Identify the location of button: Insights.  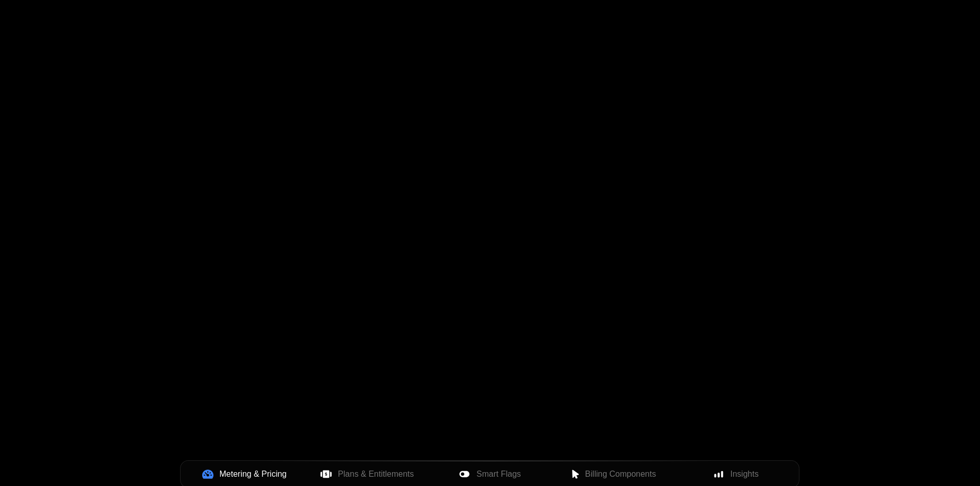
(735, 474).